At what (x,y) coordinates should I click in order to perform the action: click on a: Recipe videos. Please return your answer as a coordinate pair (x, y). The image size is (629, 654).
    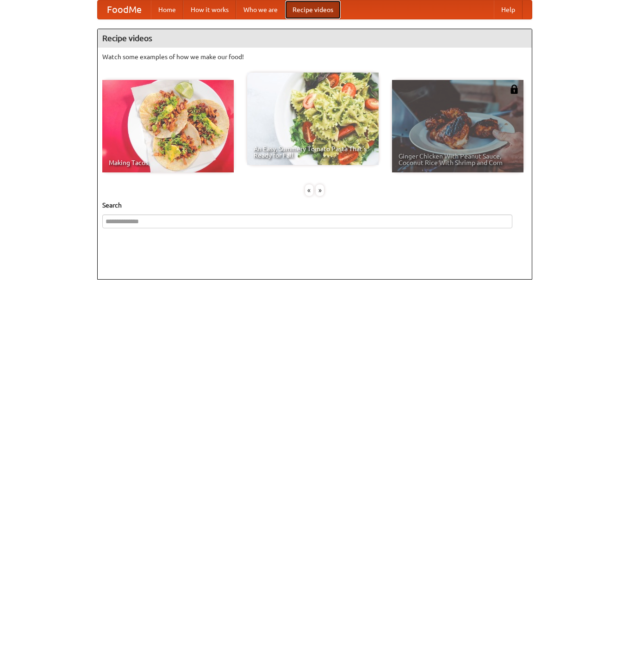
    Looking at the image, I should click on (313, 10).